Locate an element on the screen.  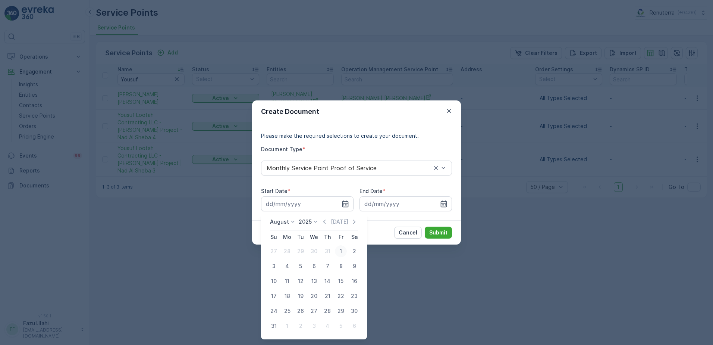
button: Submit is located at coordinates (438, 232).